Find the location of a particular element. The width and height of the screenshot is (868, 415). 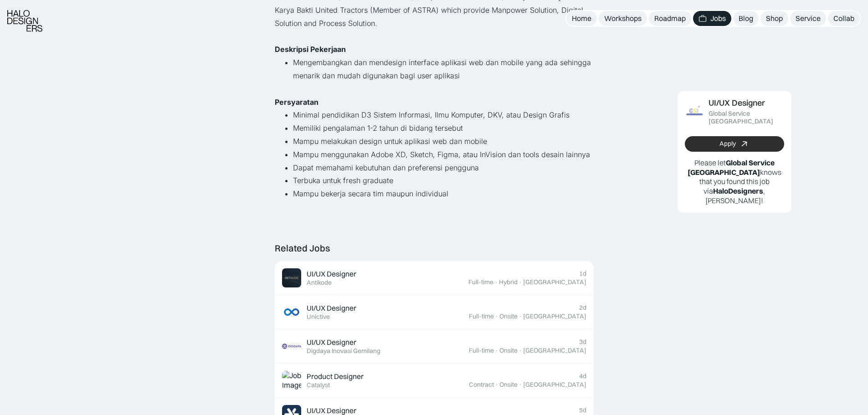

div: Related Jobs is located at coordinates (302, 248).